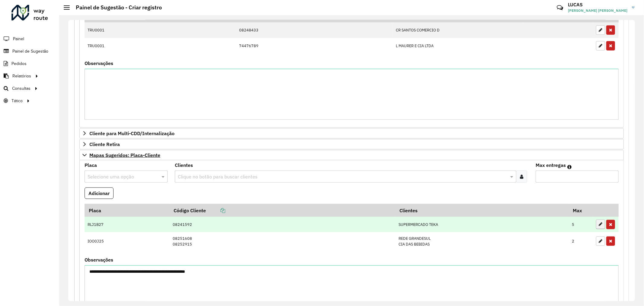 The height and width of the screenshot is (306, 644). What do you see at coordinates (352, 133) in the screenshot?
I see `a: Cliente para Multi-CDD/Internalização` at bounding box center [352, 133].